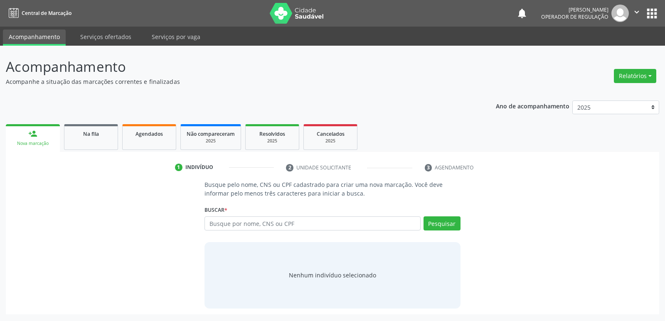 The width and height of the screenshot is (665, 321). What do you see at coordinates (199, 168) in the screenshot?
I see `div: Indivíduo` at bounding box center [199, 168].